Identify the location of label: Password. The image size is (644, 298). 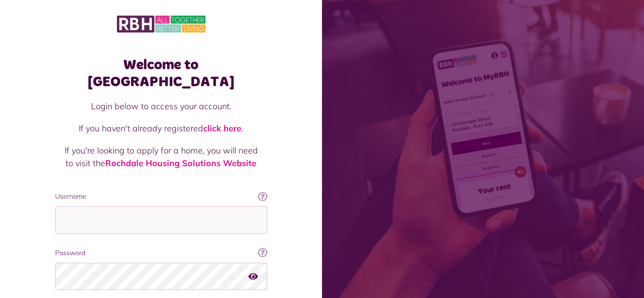
(161, 253).